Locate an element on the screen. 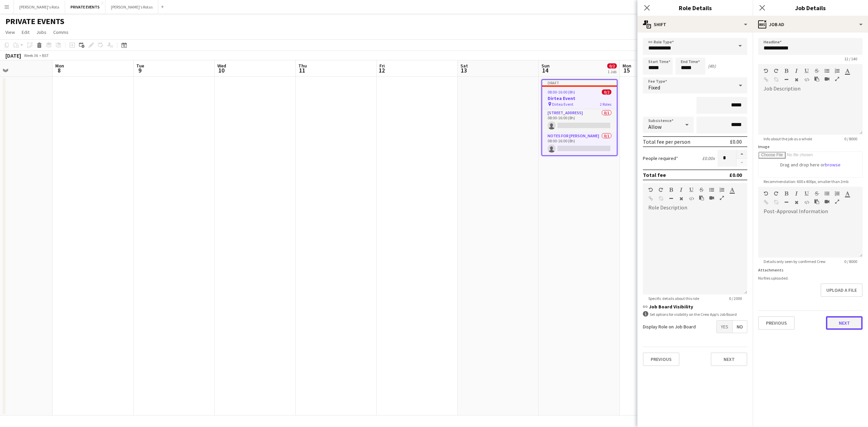 This screenshot has height=427, width=868. span: View is located at coordinates (10, 32).